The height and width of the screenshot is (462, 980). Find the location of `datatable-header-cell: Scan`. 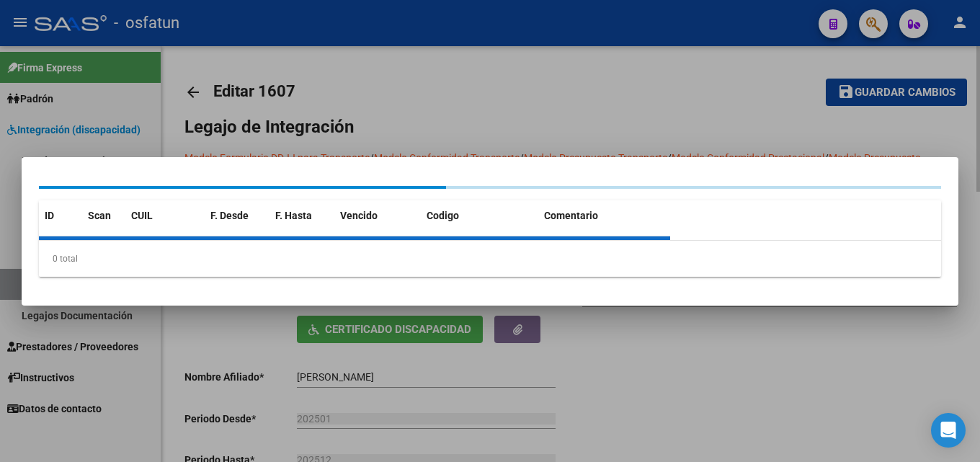

datatable-header-cell: Scan is located at coordinates (103, 215).